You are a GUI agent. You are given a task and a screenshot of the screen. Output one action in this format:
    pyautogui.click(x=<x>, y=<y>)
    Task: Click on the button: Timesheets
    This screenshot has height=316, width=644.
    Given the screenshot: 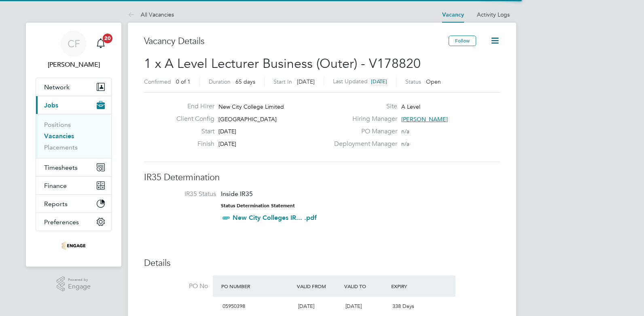 What is the action you would take?
    pyautogui.click(x=74, y=167)
    